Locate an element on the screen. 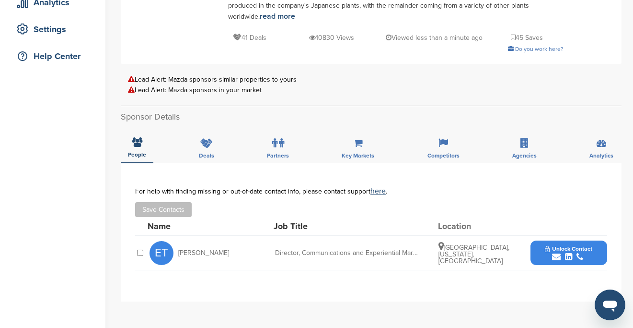  p: 45 Saves is located at coordinates (527, 37).